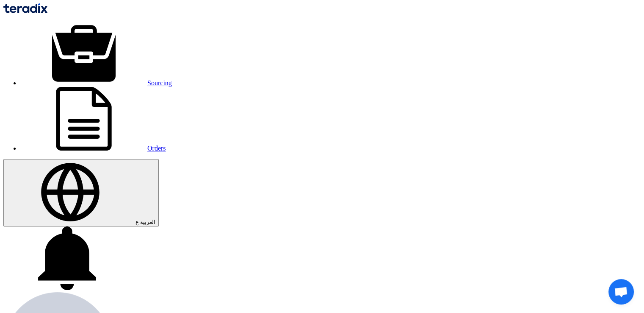 The image size is (644, 313). Describe the element at coordinates (622, 292) in the screenshot. I see `a: Open chat` at that location.